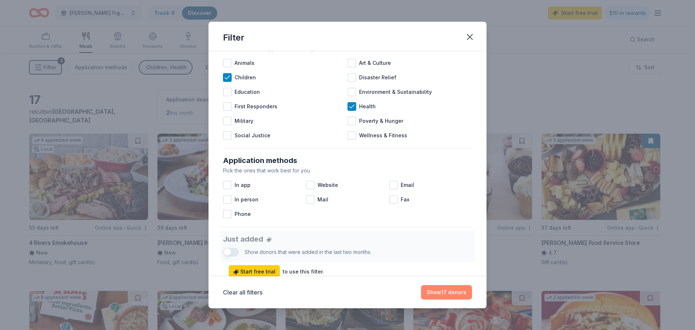 The image size is (695, 330). I want to click on span: Health, so click(367, 106).